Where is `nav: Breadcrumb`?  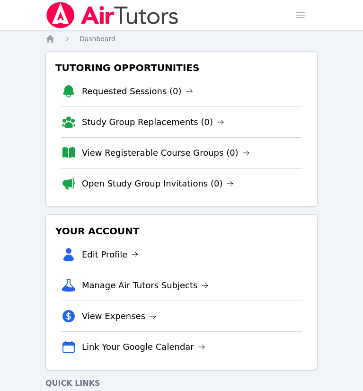
nav: Breadcrumb is located at coordinates (181, 39).